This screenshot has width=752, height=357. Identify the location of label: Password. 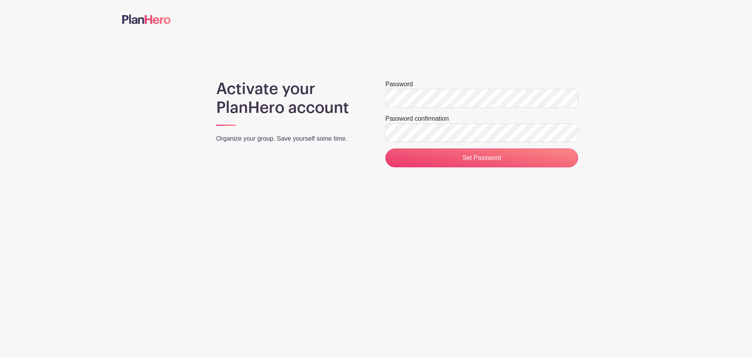
(399, 84).